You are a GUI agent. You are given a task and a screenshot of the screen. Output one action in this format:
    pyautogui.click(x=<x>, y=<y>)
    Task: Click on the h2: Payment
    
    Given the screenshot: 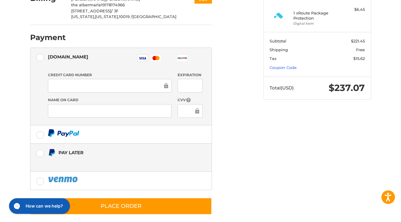 What is the action you would take?
    pyautogui.click(x=48, y=37)
    